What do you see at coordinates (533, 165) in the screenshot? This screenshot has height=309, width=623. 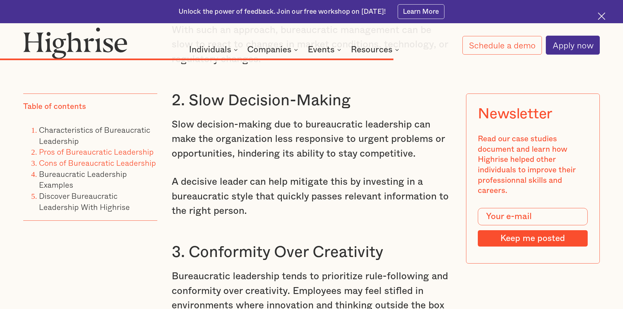 I see `div: Read our case studies document and learn how Highrise helped other individuals to improve their p...` at bounding box center [533, 165].